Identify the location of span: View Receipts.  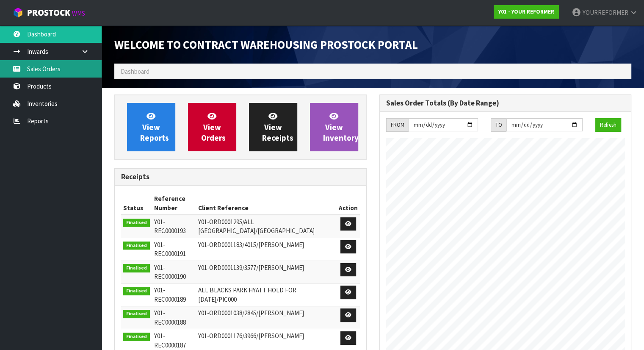
(278, 127).